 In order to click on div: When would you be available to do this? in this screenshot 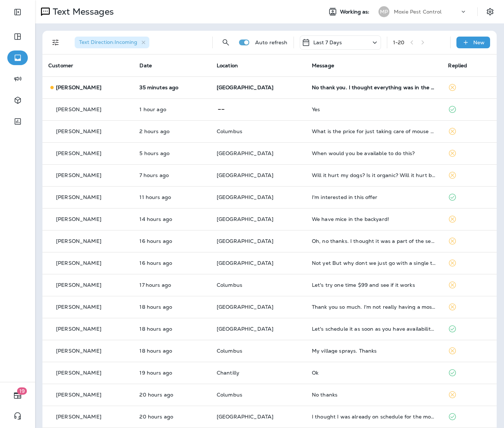, I will do `click(374, 154)`.